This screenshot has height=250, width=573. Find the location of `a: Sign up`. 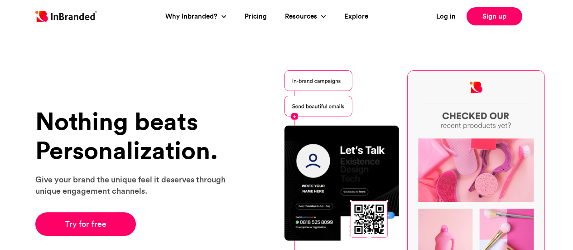

a: Sign up is located at coordinates (494, 16).